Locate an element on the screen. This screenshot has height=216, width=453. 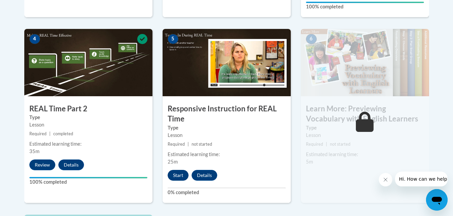
span: Hi. How can we help? is located at coordinates (29, 7).